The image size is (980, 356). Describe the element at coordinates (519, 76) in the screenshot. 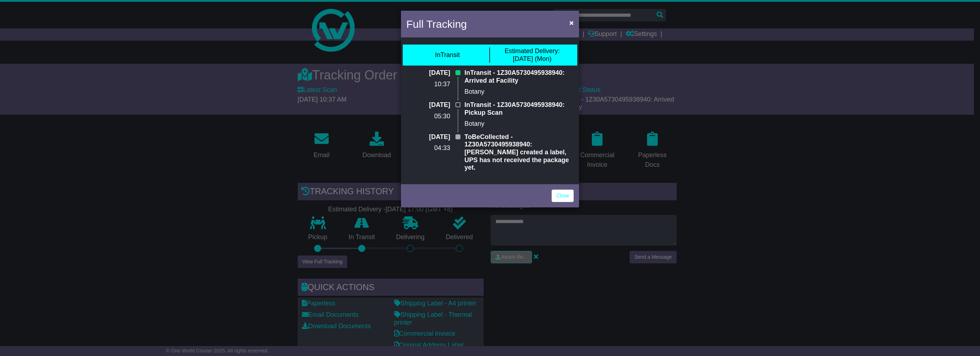

I see `p: InTransit - 1Z30A5730495938940: Arrived at Facility` at that location.